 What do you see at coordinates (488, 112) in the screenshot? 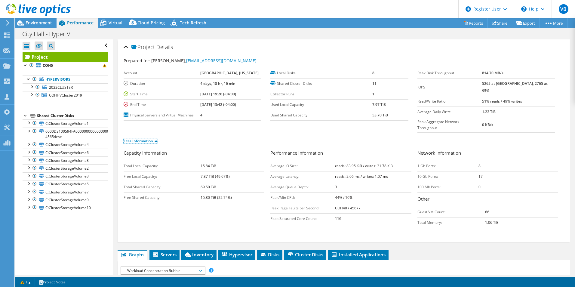
I see `b: 1.22 TiB` at bounding box center [488, 112].